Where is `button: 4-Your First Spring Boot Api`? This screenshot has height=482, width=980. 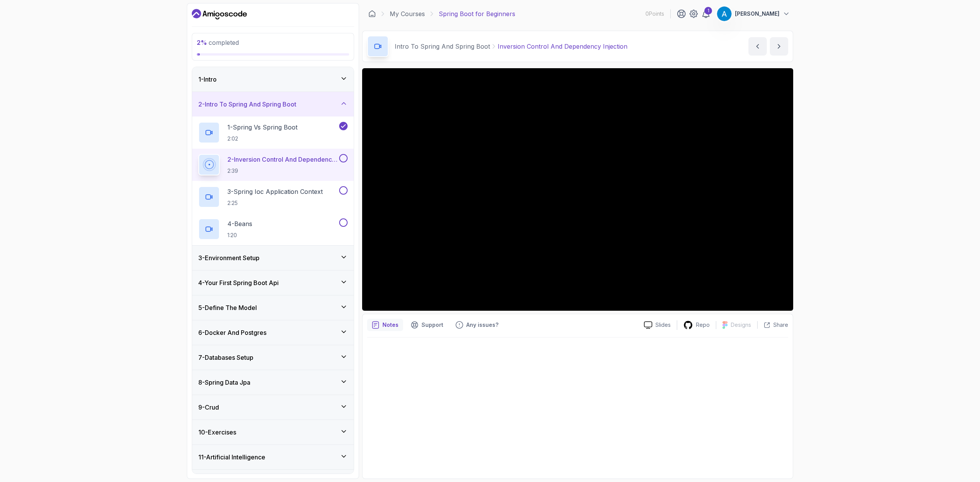 button: 4-Your First Spring Boot Api is located at coordinates (273, 283).